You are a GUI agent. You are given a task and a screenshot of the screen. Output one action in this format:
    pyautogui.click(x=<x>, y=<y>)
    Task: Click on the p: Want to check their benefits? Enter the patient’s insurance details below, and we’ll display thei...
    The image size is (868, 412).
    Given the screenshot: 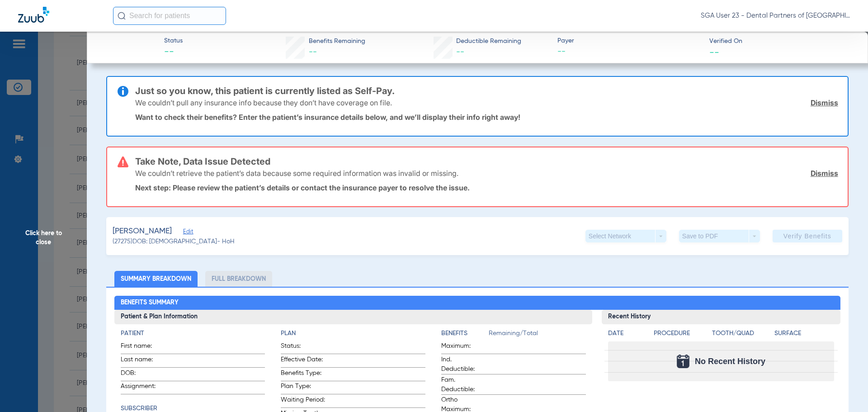 What is the action you would take?
    pyautogui.click(x=486, y=117)
    